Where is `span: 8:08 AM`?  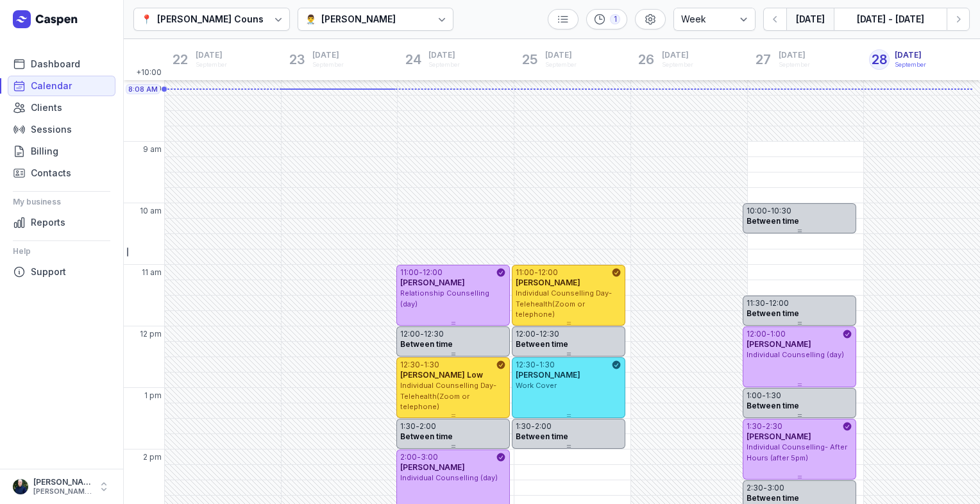 span: 8:08 AM is located at coordinates (143, 89).